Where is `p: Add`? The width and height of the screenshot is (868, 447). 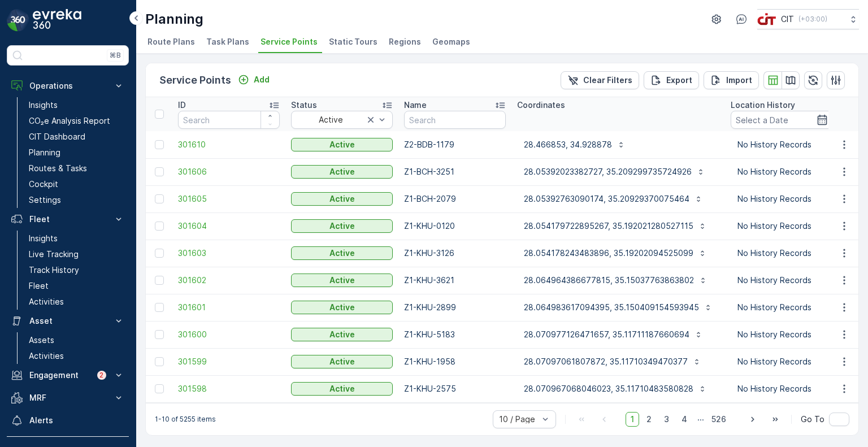 p: Add is located at coordinates (262, 80).